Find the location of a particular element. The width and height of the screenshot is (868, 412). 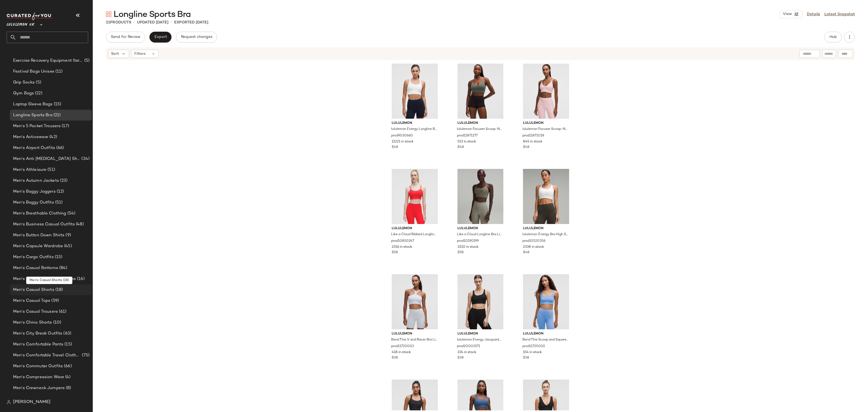

span: (63) is located at coordinates (67, 333).